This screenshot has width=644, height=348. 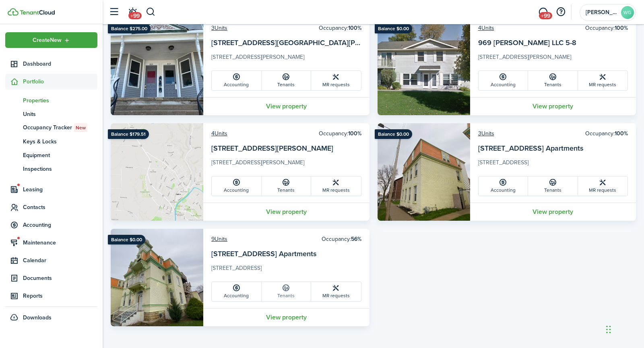 What do you see at coordinates (60, 207) in the screenshot?
I see `span: Contacts` at bounding box center [60, 207].